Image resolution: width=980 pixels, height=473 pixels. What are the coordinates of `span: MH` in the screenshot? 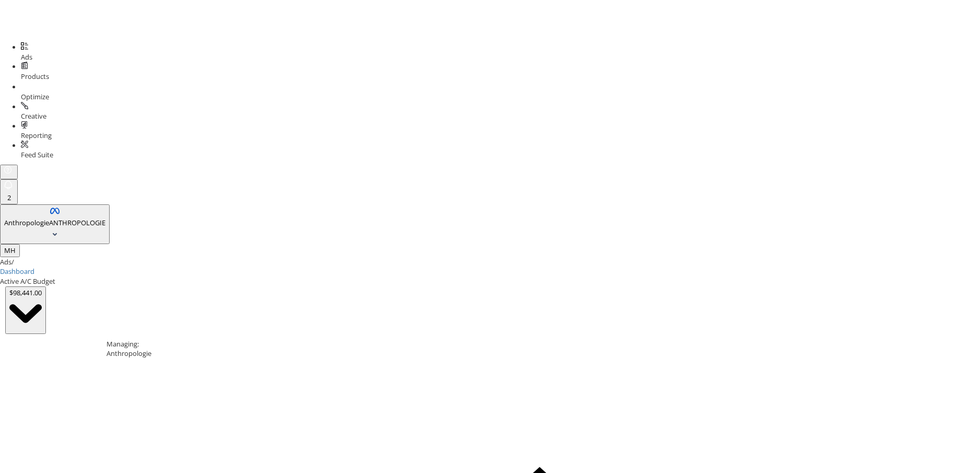 It's located at (10, 250).